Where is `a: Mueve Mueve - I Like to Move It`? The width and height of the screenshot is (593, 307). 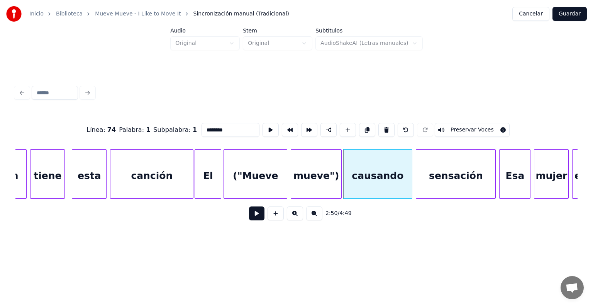
a: Mueve Mueve - I Like to Move It is located at coordinates (138, 14).